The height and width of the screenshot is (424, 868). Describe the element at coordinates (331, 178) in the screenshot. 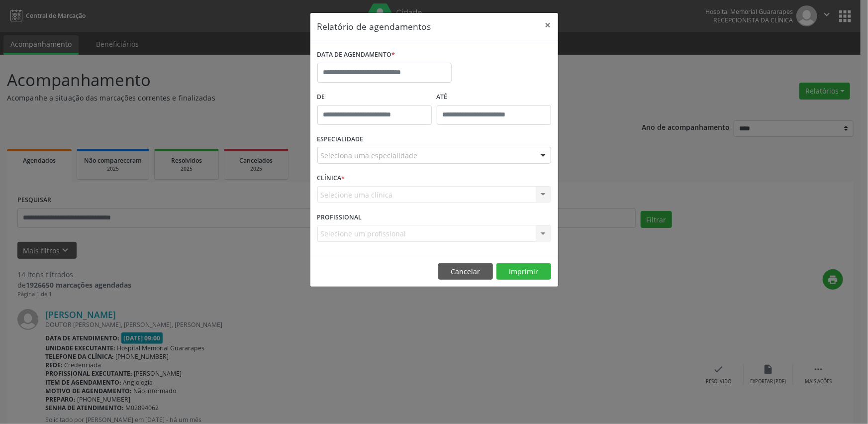

I see `label: CLÍNICA` at that location.